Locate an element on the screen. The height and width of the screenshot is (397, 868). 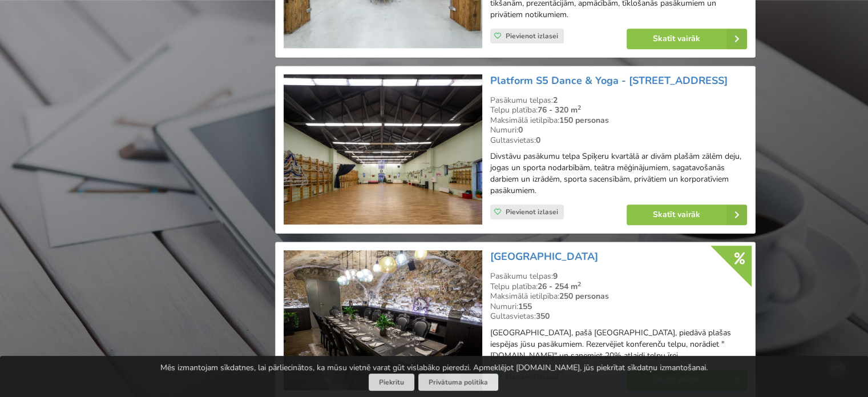
a: Privātuma politika is located at coordinates (458, 382).